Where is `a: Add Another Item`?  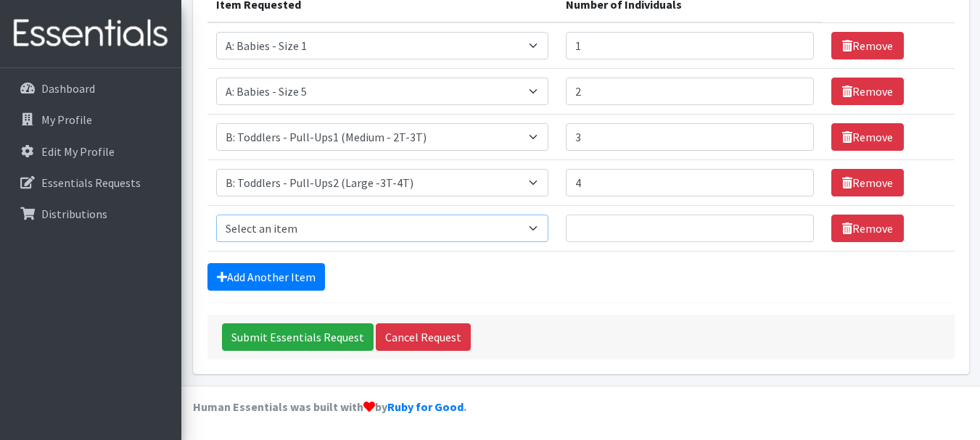 a: Add Another Item is located at coordinates (266, 277).